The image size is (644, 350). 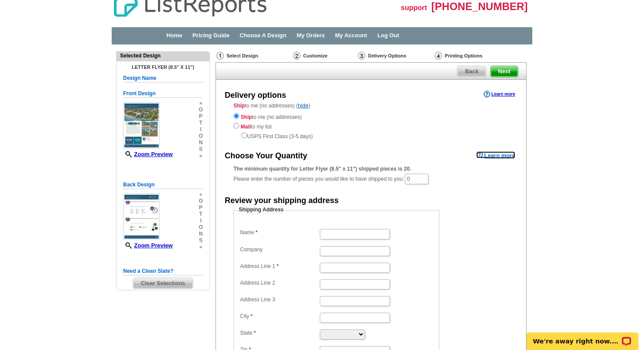 What do you see at coordinates (266, 156) in the screenshot?
I see `div: Choose Your Quantity` at bounding box center [266, 156].